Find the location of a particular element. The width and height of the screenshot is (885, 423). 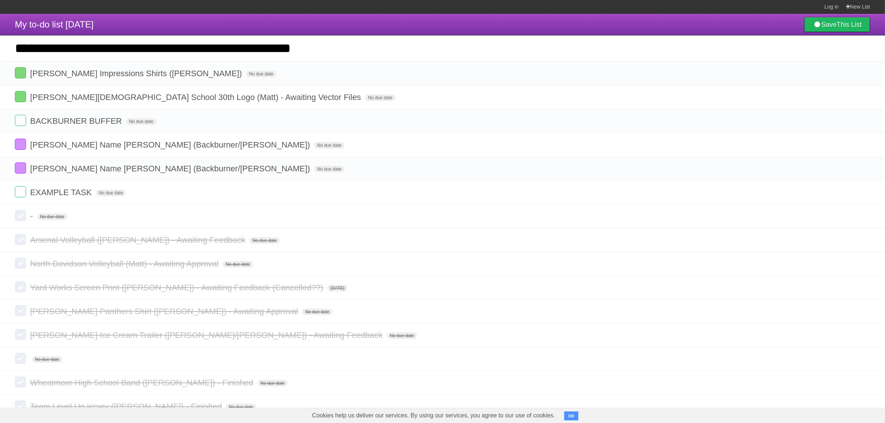

b: This List is located at coordinates (849, 25).